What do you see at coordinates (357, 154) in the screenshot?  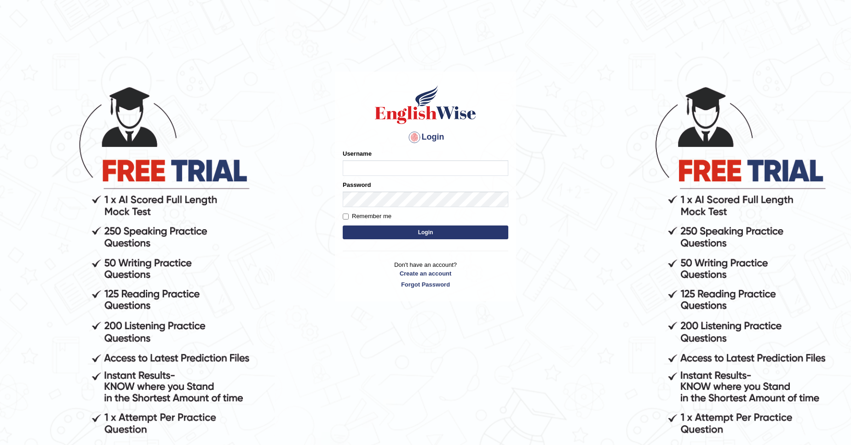 I see `label: Username` at bounding box center [357, 154].